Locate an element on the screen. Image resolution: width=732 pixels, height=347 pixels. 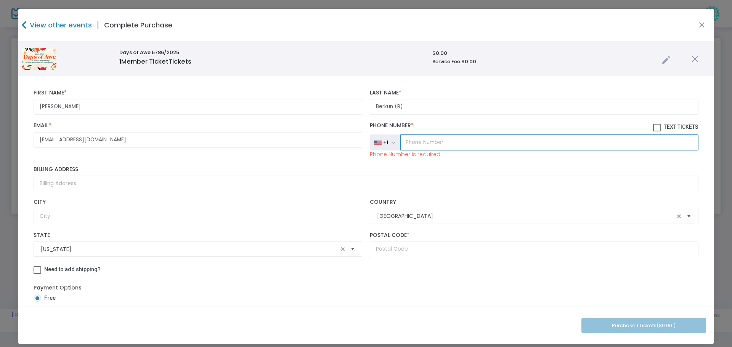
input: Phone Number is located at coordinates (549, 143).